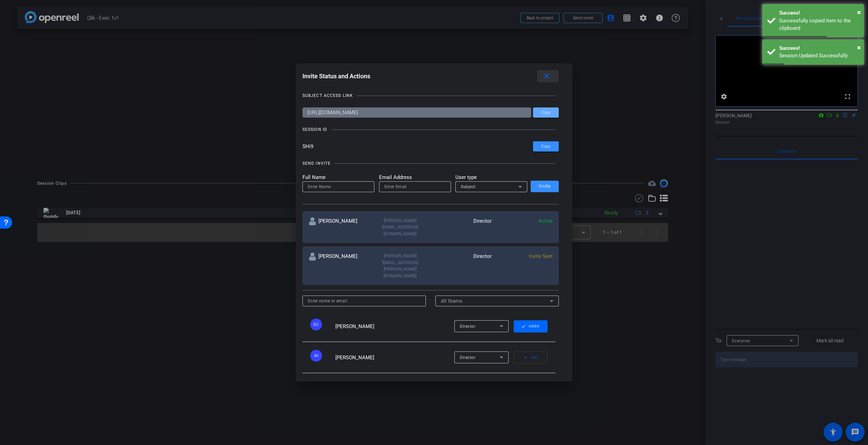  What do you see at coordinates (431, 96) in the screenshot?
I see `openreel-title-line: SUBJECT ACCESS LINK` at bounding box center [431, 96].